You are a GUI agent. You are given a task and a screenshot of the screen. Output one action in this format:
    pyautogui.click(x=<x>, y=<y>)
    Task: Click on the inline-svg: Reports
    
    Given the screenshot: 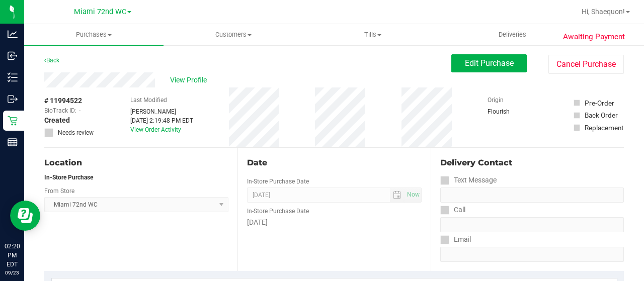 What is the action you would take?
    pyautogui.click(x=13, y=142)
    